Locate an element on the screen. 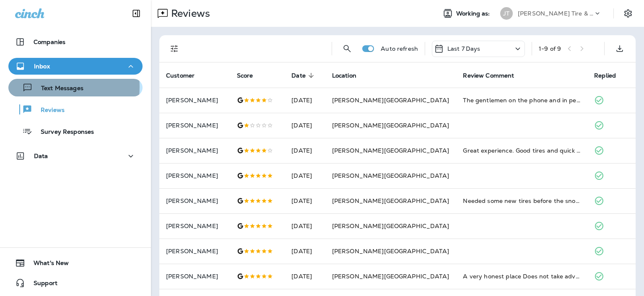 This screenshot has width=644, height=296. button: Companies is located at coordinates (75, 42).